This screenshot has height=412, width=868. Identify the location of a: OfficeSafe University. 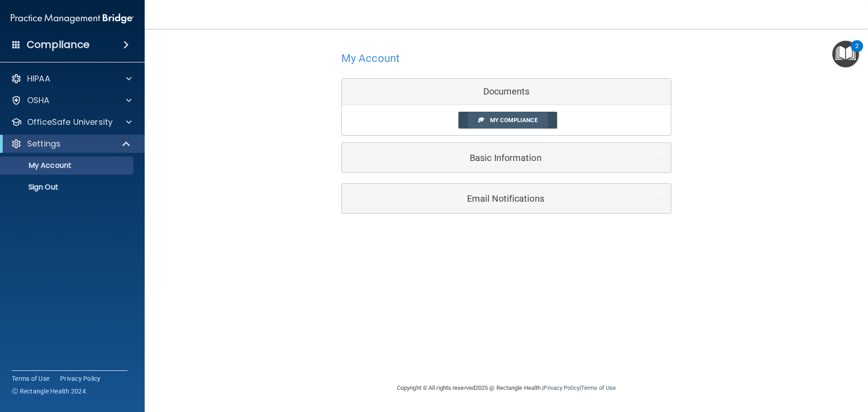
(71, 122).